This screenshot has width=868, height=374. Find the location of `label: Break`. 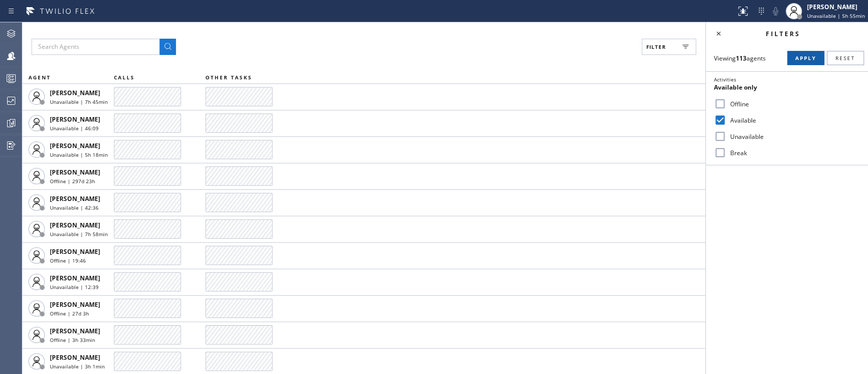

label: Break is located at coordinates (793, 152).